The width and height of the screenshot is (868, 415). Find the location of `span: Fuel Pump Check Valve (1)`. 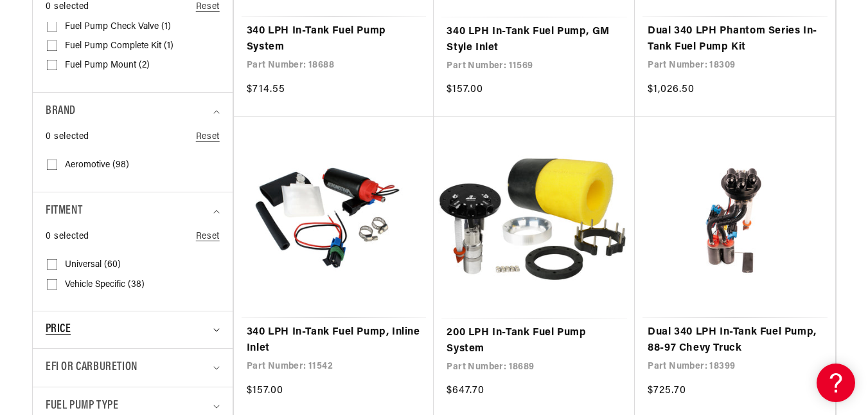

span: Fuel Pump Check Valve (1) is located at coordinates (117, 27).